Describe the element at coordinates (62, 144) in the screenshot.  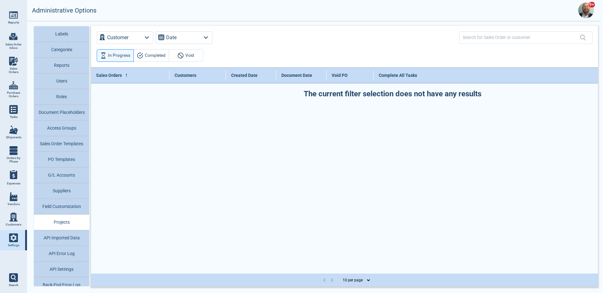
I see `button: Sales Order Templates` at that location.